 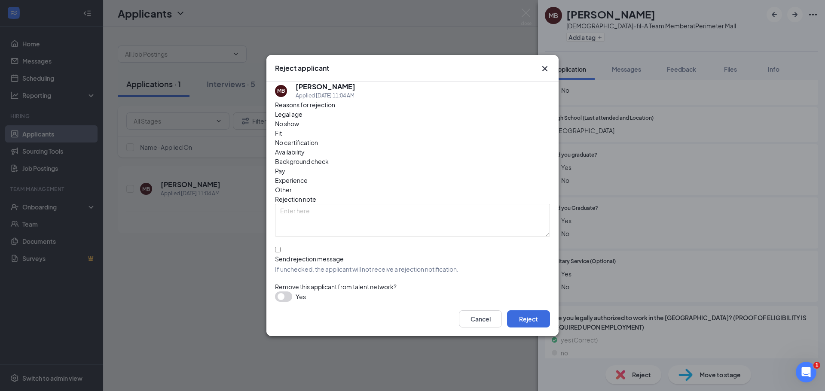 What do you see at coordinates (335, 287) in the screenshot?
I see `span: Remove this applicant from talent network?` at bounding box center [335, 287].